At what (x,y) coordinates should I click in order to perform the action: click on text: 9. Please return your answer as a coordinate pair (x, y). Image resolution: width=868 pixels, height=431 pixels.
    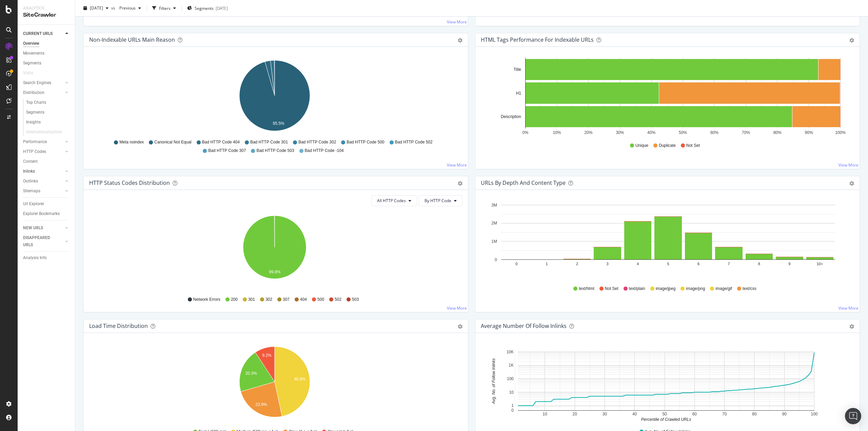
    Looking at the image, I should click on (789, 263).